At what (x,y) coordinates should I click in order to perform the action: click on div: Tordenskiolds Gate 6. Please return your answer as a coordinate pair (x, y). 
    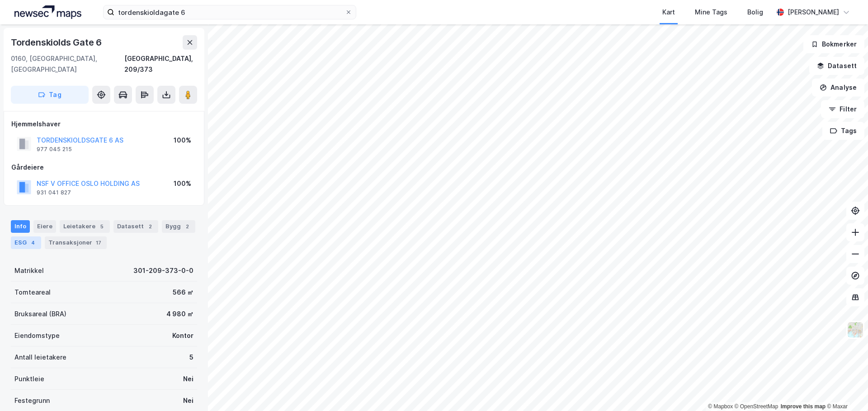
    Looking at the image, I should click on (57, 43).